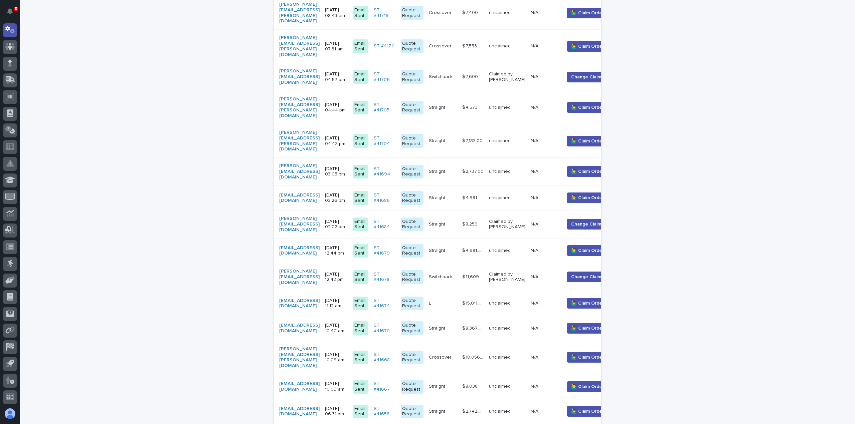  I want to click on a: ST #41678, so click(384, 277).